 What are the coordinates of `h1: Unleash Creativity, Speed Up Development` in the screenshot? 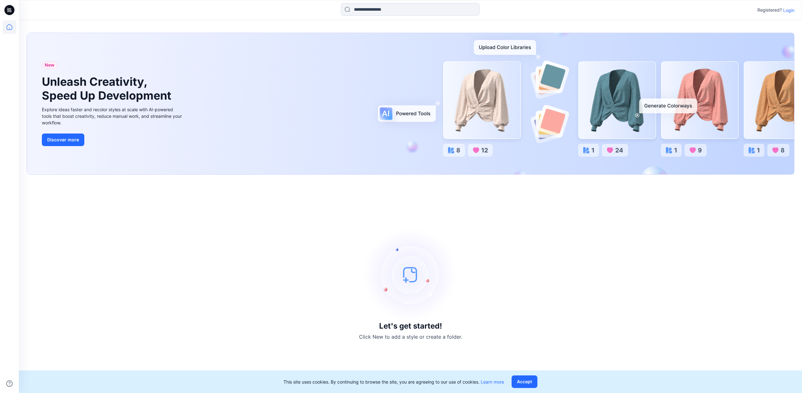 It's located at (108, 89).